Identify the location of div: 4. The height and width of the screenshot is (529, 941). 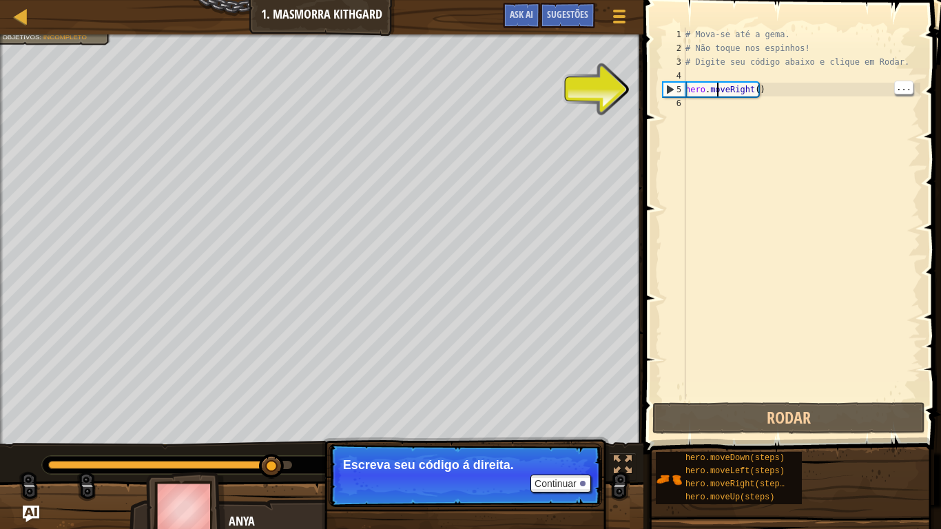
(673, 76).